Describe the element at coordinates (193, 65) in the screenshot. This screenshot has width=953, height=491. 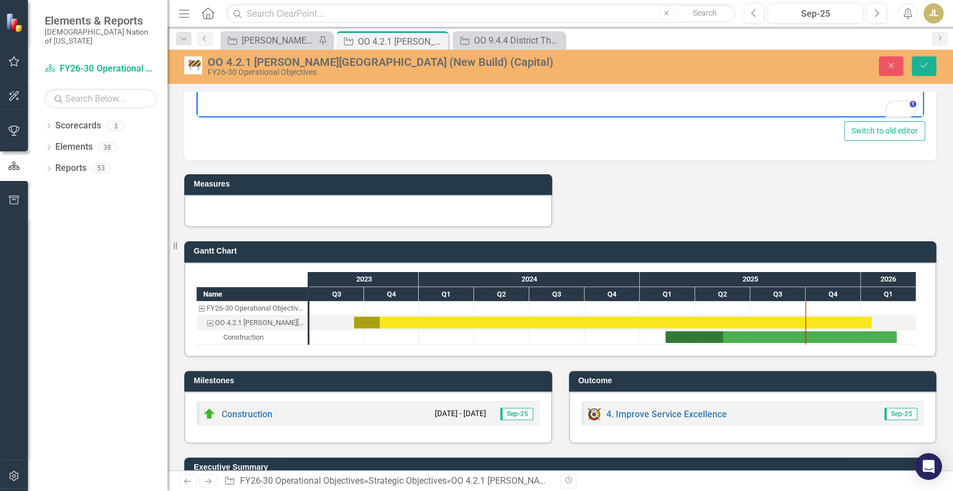
I see `img: Approved Capital` at that location.